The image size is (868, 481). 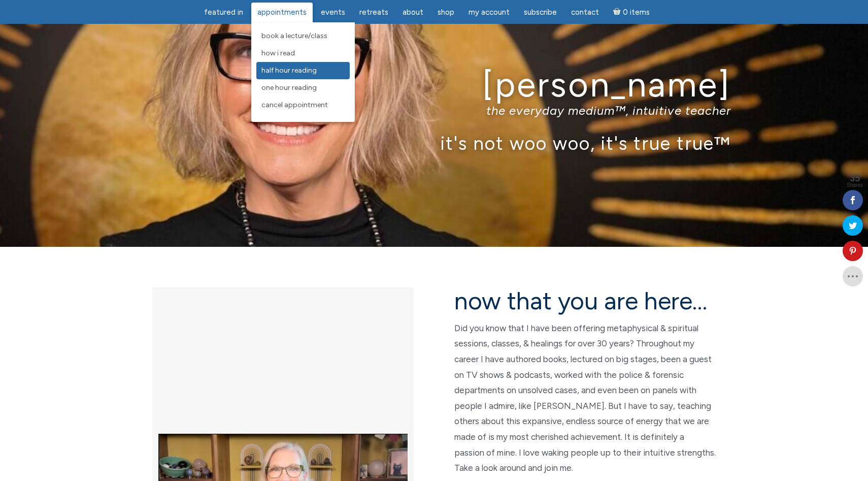 I want to click on span: Retreats, so click(x=374, y=12).